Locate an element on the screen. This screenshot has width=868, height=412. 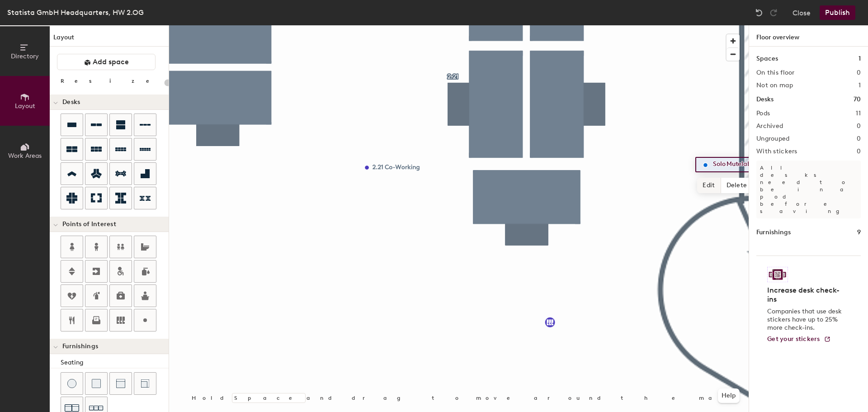
img: Stool is located at coordinates (72, 383).